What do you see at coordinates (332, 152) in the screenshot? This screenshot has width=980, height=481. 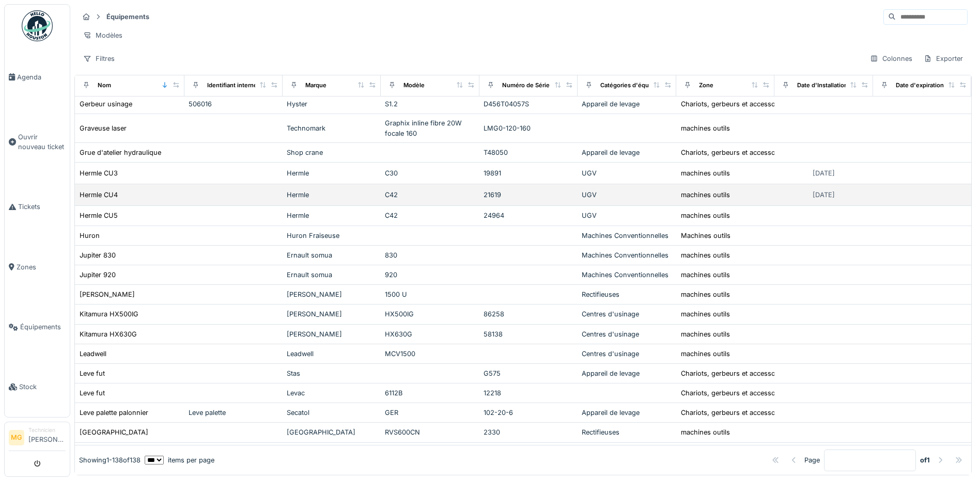 I see `div: Shop crane` at bounding box center [332, 152].